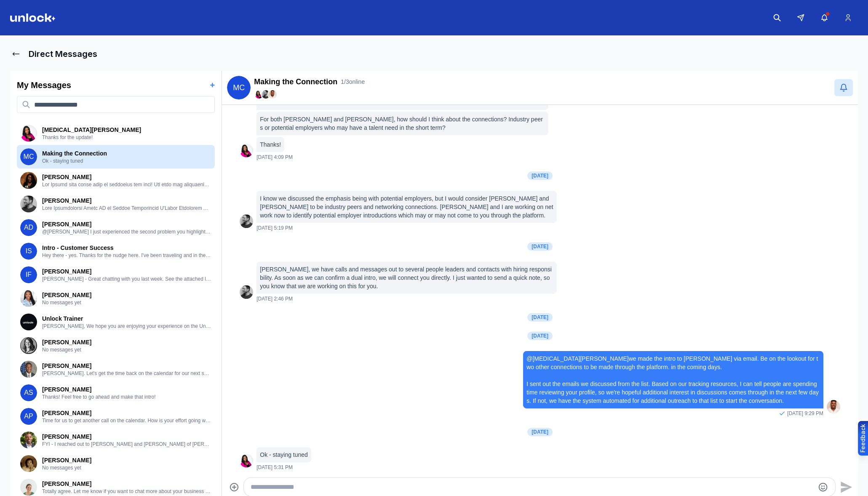  What do you see at coordinates (127, 154) in the screenshot?
I see `p: Making the Connection` at bounding box center [127, 154].